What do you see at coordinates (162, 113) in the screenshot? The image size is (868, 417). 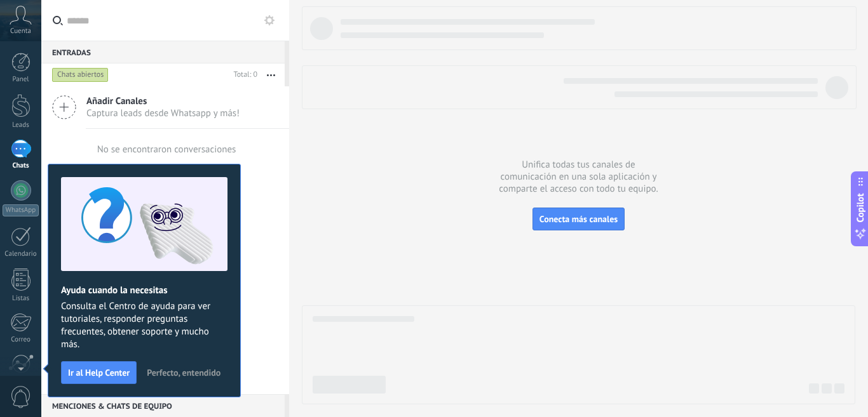 I see `span: Captura leads desde Whatsapp y más!` at bounding box center [162, 113].